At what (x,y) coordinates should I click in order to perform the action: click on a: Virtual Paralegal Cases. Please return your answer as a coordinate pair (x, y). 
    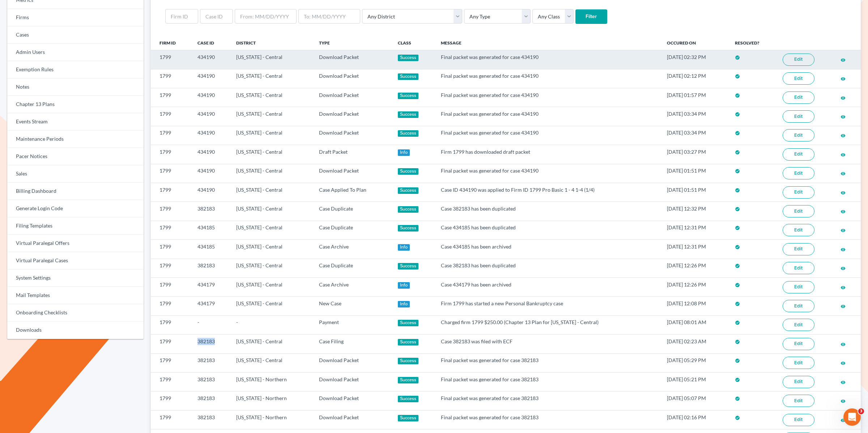
    Looking at the image, I should click on (75, 261).